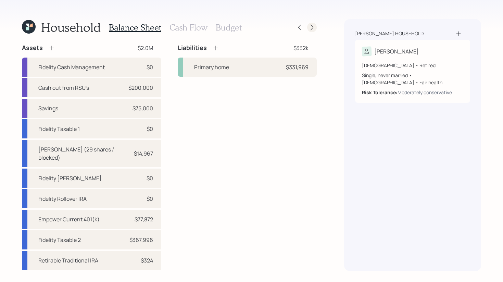 This screenshot has height=282, width=503. I want to click on h4: Liabilities, so click(192, 48).